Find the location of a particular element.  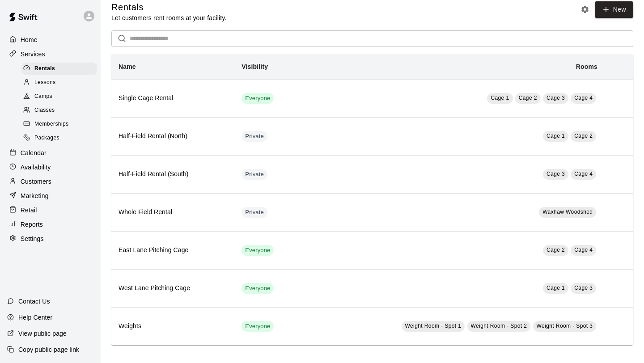

a: Services is located at coordinates (50, 54).